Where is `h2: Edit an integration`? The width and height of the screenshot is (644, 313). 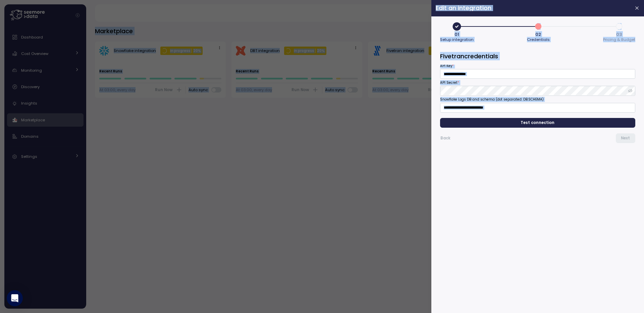
h2: Edit an integration is located at coordinates (532, 8).